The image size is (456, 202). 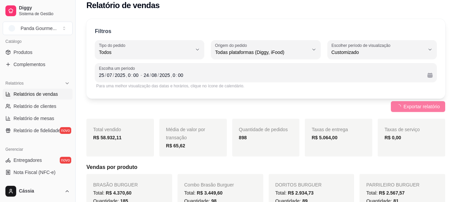 What do you see at coordinates (113, 45) in the screenshot?
I see `label: Tipo do pedido` at bounding box center [113, 45].